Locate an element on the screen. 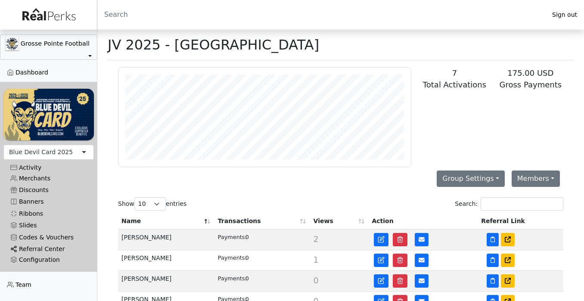 The image size is (584, 301). span: 0 is located at coordinates (316, 281).